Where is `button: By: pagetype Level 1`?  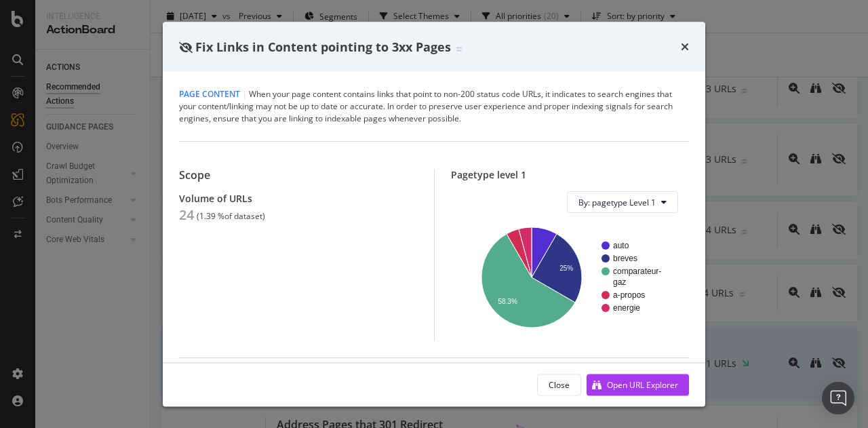 button: By: pagetype Level 1 is located at coordinates (622, 202).